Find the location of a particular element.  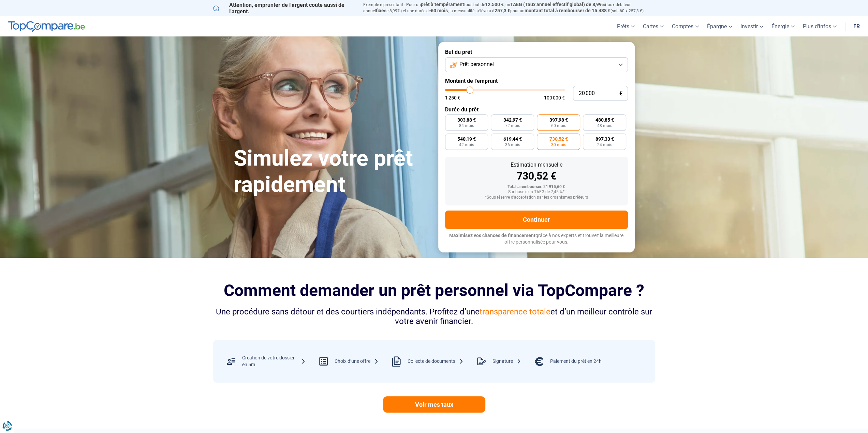

p: Exemple représentatif : Pour un tous but de , un (taux débiteur annuel de 8,99%) et une durée de ... is located at coordinates (509, 8).